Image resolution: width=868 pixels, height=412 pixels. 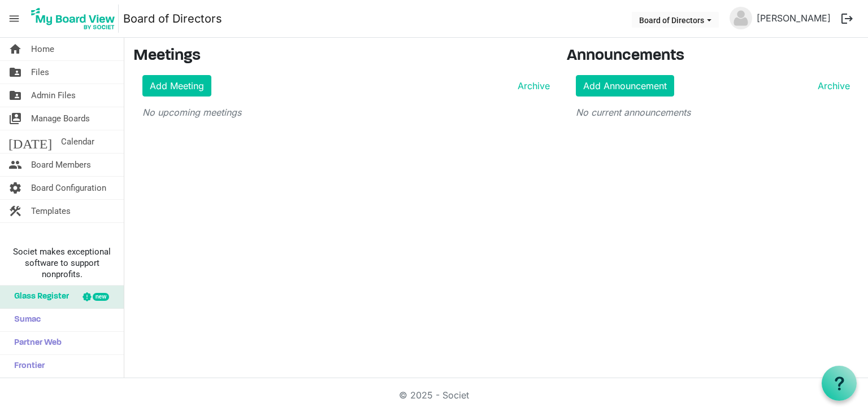 I want to click on a: My Board View Logo, so click(x=75, y=19).